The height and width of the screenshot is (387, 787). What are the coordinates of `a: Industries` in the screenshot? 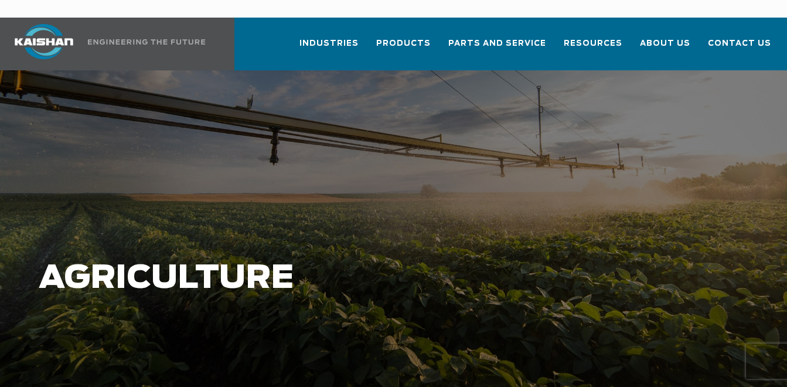 It's located at (329, 48).